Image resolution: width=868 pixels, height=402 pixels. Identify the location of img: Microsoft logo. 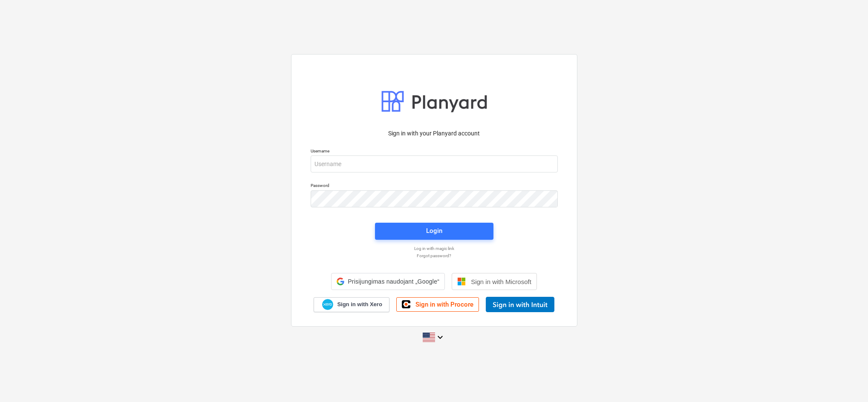
(461, 281).